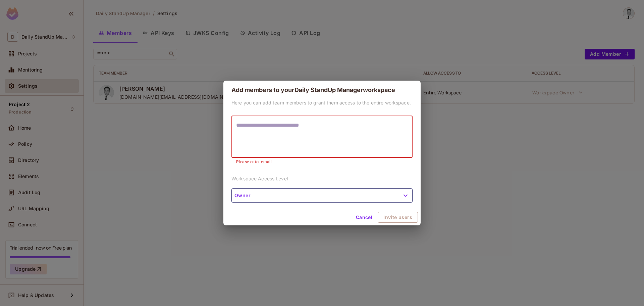 This screenshot has height=306, width=644. What do you see at coordinates (322, 196) in the screenshot?
I see `button: Owner` at bounding box center [322, 196].